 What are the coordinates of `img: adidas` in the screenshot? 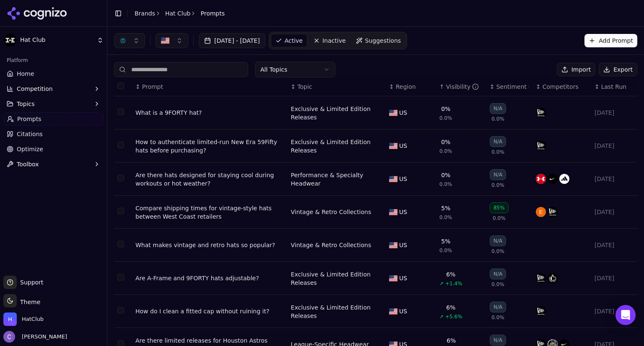 It's located at (564, 179).